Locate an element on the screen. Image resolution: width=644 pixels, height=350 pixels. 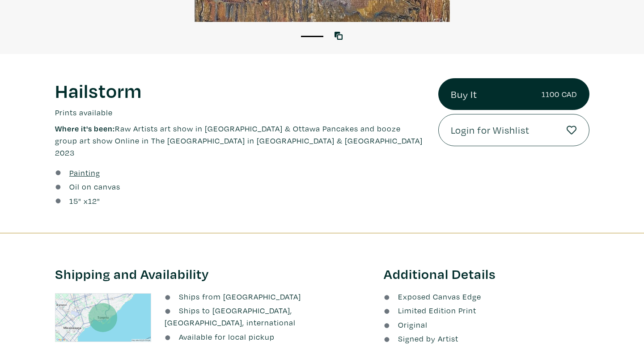
button: 1 of 1 is located at coordinates (312, 36).